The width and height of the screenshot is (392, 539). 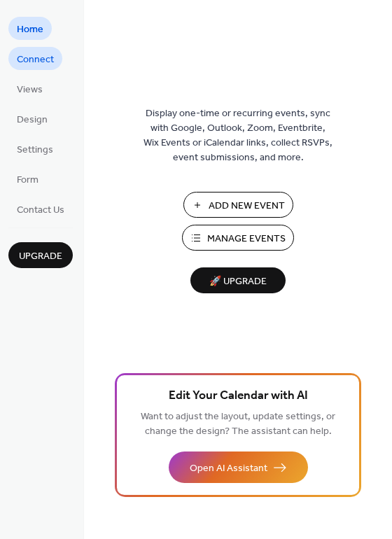 What do you see at coordinates (238, 204) in the screenshot?
I see `button: Add New Event` at bounding box center [238, 204].